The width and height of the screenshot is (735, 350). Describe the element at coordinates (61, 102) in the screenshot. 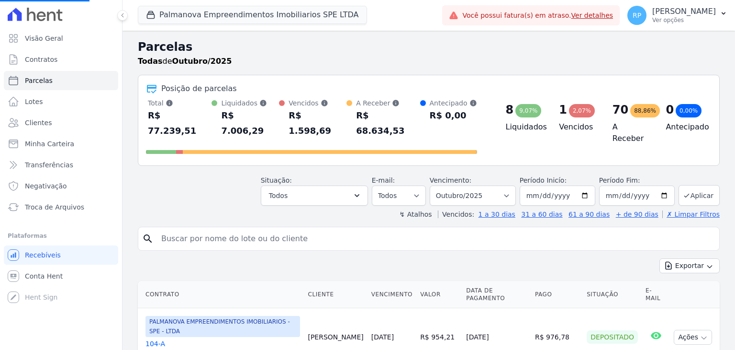

I see `a: Lotes` at that location.